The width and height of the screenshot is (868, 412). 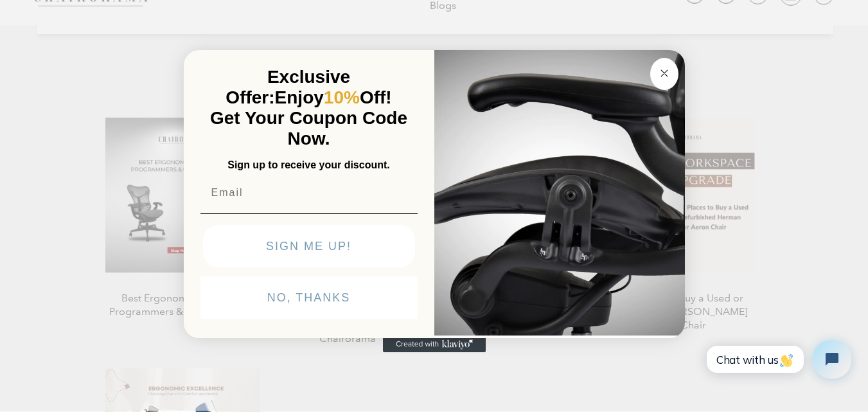 What do you see at coordinates (334, 97) in the screenshot?
I see `span: Enjoy Off!` at bounding box center [334, 97].